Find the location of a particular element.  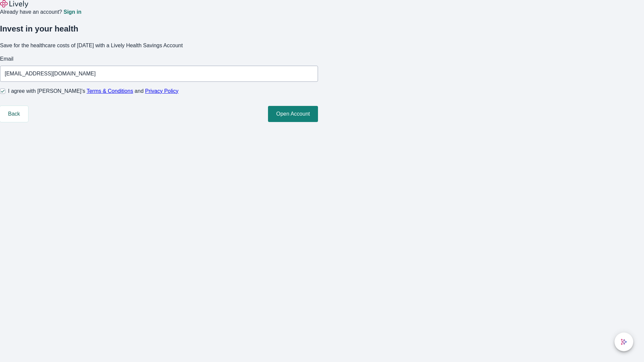

a: Terms & Conditions is located at coordinates (109, 91).